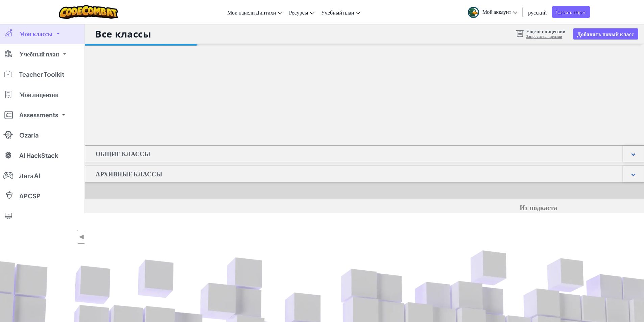  I want to click on span: Учебный план, so click(39, 54).